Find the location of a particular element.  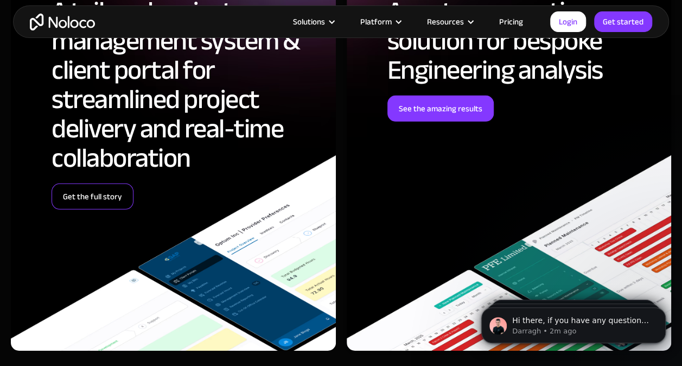

img: Profile image for Darragh is located at coordinates (33, 41).